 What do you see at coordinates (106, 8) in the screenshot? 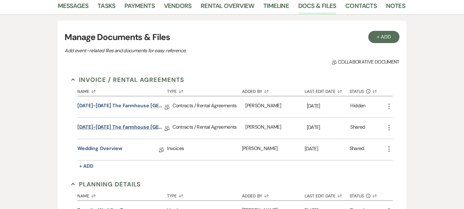
I see `a: Tasks` at bounding box center [106, 8].